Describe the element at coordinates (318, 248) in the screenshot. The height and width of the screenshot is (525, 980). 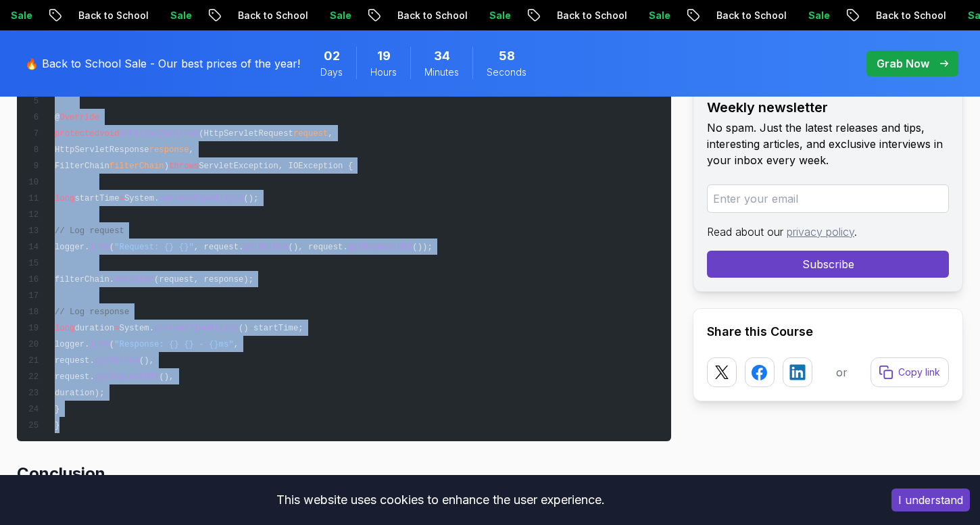
I see `span: (), request.` at that location.